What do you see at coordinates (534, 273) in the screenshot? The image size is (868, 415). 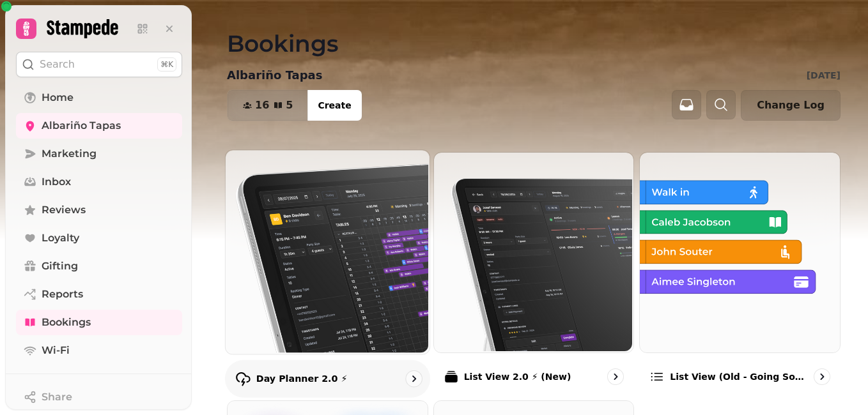 I see `a: List View 2.0 ⚡ (New)List View 2.0 ⚡ (New)` at bounding box center [534, 273].